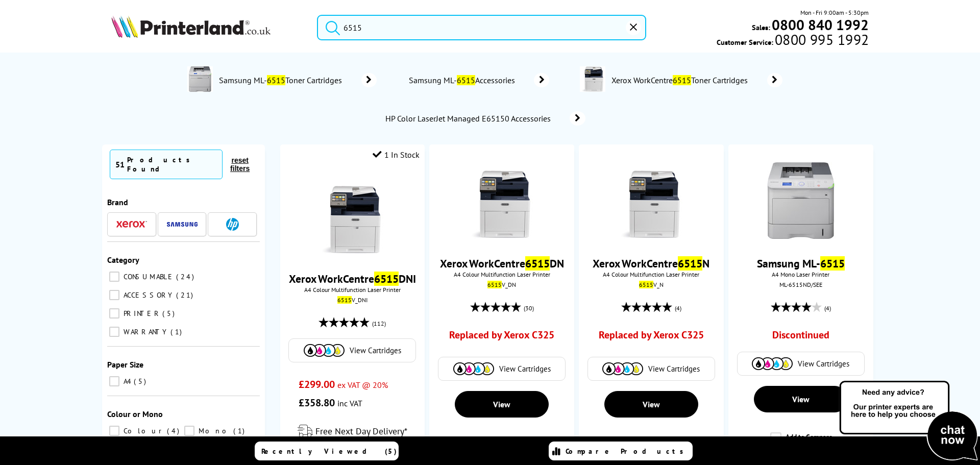 Image resolution: width=980 pixels, height=465 pixels. What do you see at coordinates (835, 12) in the screenshot?
I see `span: Mon - Fri 9:00am - 5:30pm` at bounding box center [835, 12].